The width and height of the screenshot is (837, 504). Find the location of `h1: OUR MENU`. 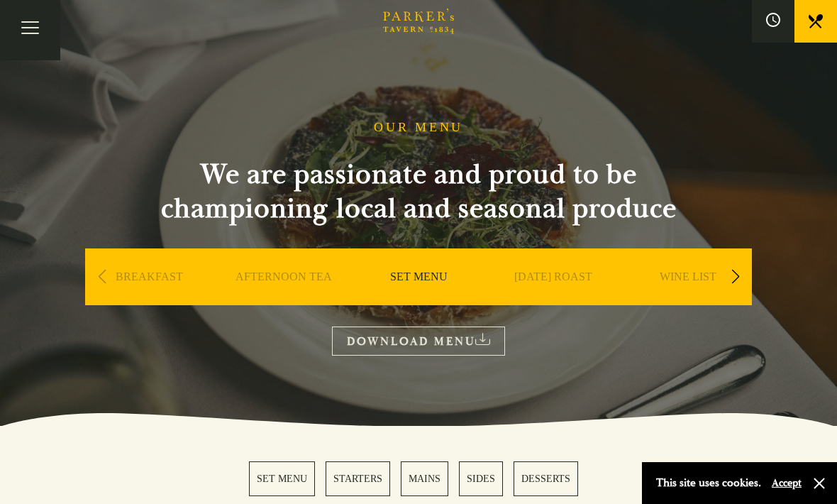

h1: OUR MENU is located at coordinates (418, 127).